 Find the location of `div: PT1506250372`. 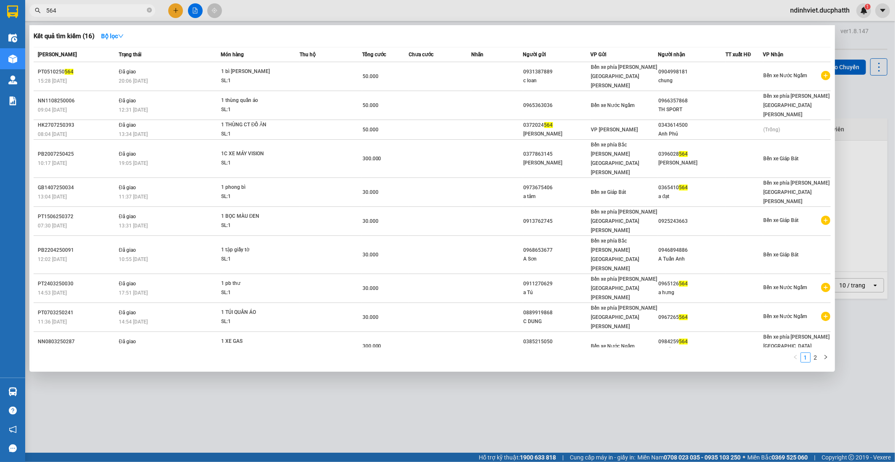

div: PT1506250372 is located at coordinates (77, 217).